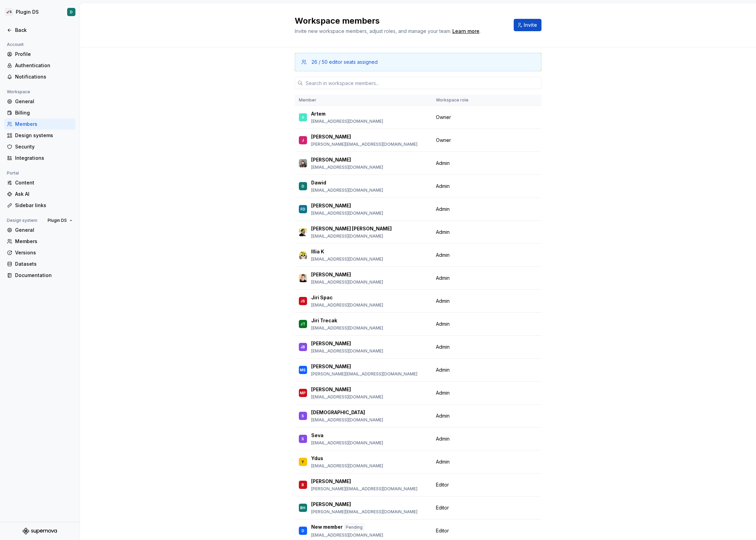 The height and width of the screenshot is (540, 756). I want to click on a: Integrations, so click(40, 158).